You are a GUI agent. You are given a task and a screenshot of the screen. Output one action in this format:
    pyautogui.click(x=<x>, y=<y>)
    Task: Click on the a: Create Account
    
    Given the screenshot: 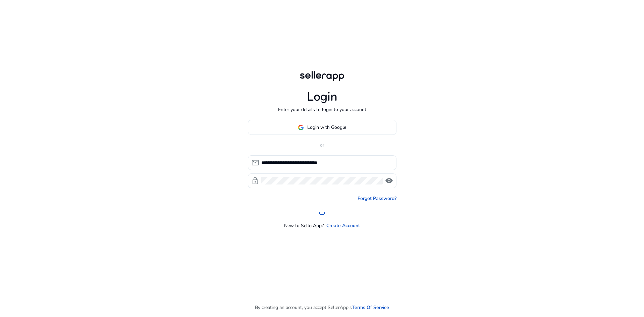 What is the action you would take?
    pyautogui.click(x=343, y=225)
    